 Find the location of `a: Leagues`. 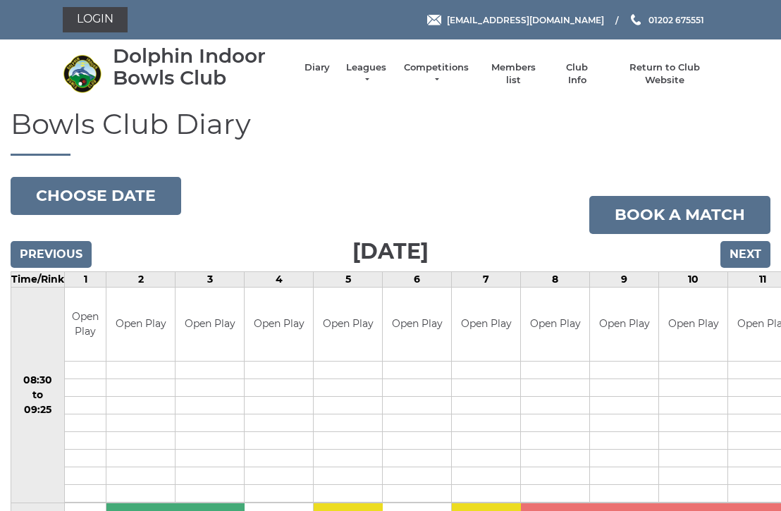

a: Leagues is located at coordinates (366, 74).